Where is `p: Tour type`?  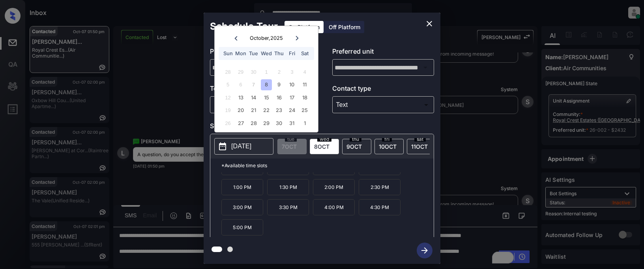 p: Tour type is located at coordinates (261, 90).